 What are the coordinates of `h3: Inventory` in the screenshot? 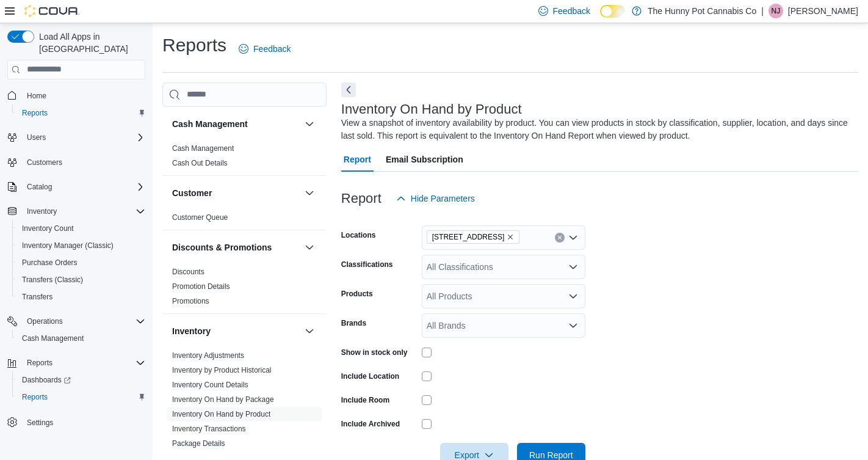 It's located at (191, 331).